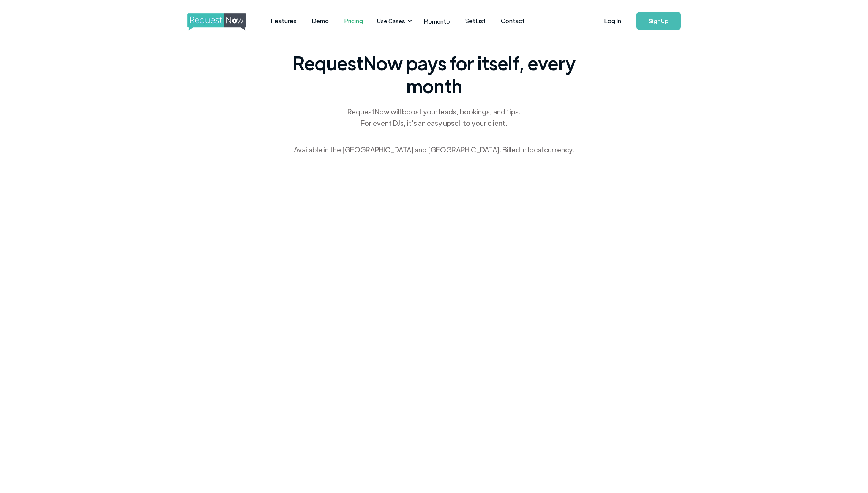  I want to click on a: home, so click(216, 21).